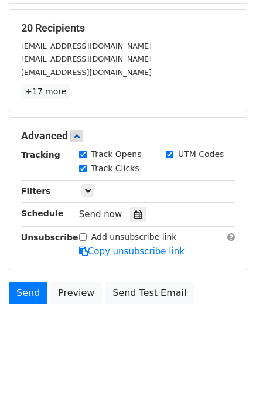 This screenshot has height=395, width=256. I want to click on a: Copy unsubscribe link, so click(132, 252).